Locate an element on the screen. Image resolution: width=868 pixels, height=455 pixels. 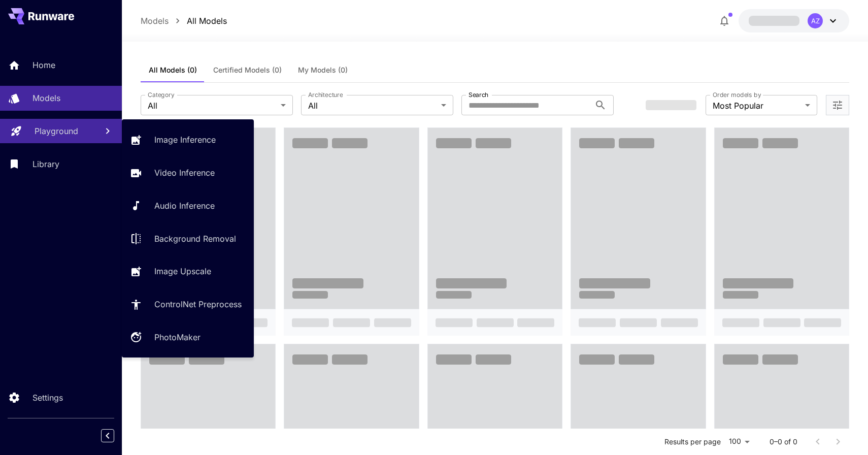
button: Collapse sidebar is located at coordinates (107, 436).